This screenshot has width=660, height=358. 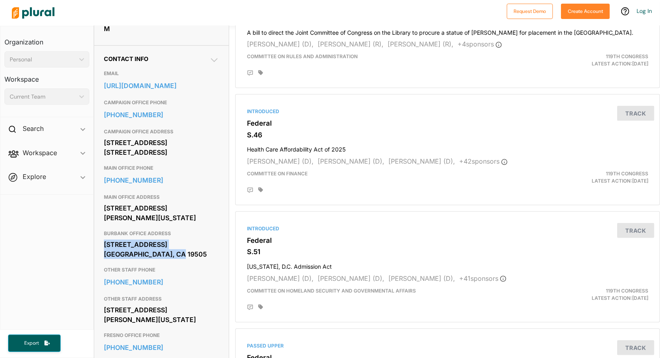 What do you see at coordinates (161, 74) in the screenshot?
I see `h3: EMAIL` at bounding box center [161, 74].